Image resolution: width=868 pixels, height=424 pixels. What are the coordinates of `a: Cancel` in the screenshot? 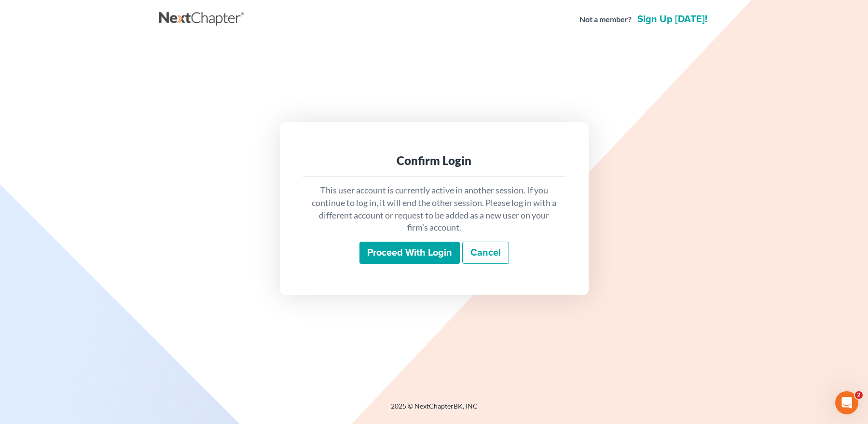 It's located at (485, 253).